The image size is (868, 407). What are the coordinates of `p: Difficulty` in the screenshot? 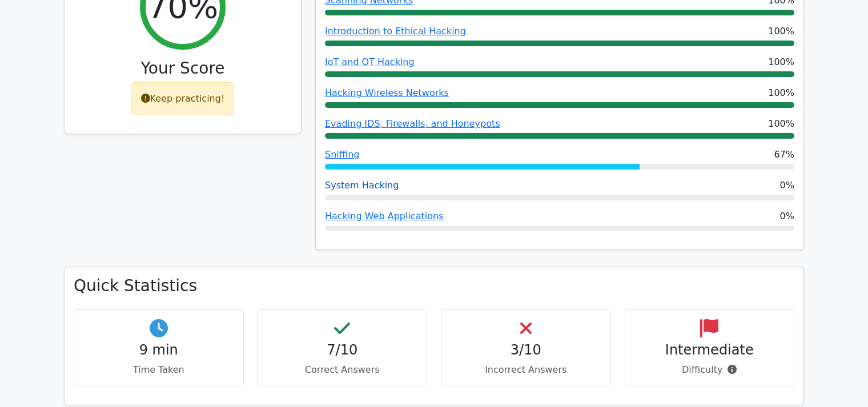 It's located at (710, 370).